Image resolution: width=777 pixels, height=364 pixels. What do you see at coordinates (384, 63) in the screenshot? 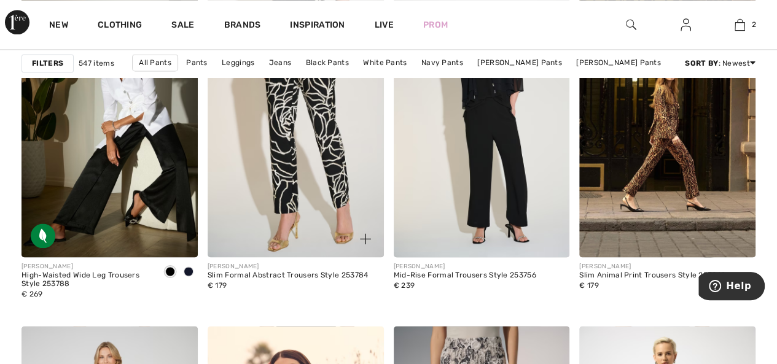
I see `a: White Pants` at bounding box center [384, 63].